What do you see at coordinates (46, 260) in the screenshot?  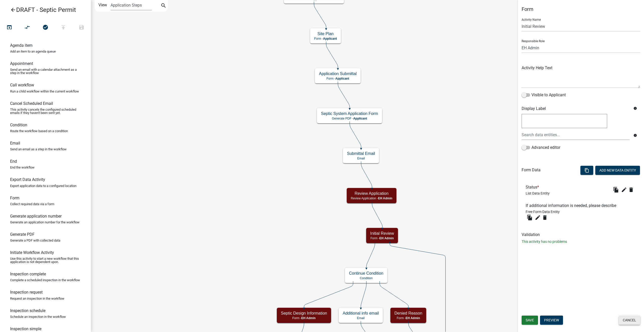 I see `p: Use this activity to start a new workflow that this application is not dependent upon.` at bounding box center [46, 260].